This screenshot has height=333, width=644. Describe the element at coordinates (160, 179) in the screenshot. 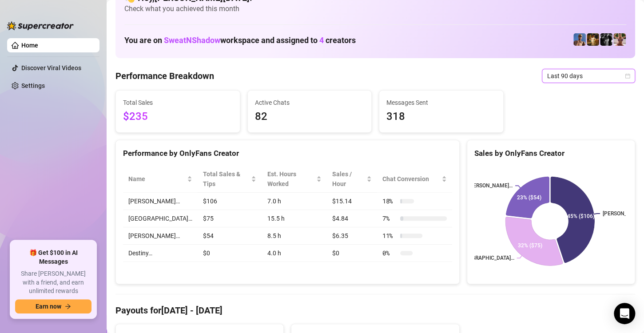

I see `th: Name` at that location.